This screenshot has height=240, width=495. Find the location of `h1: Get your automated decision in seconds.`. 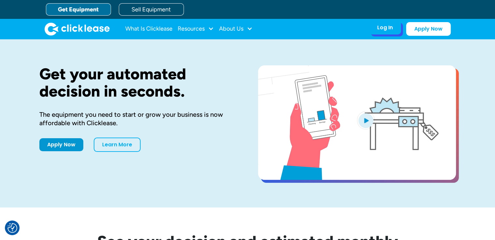

h1: Get your automated decision in seconds. is located at coordinates (138, 83).